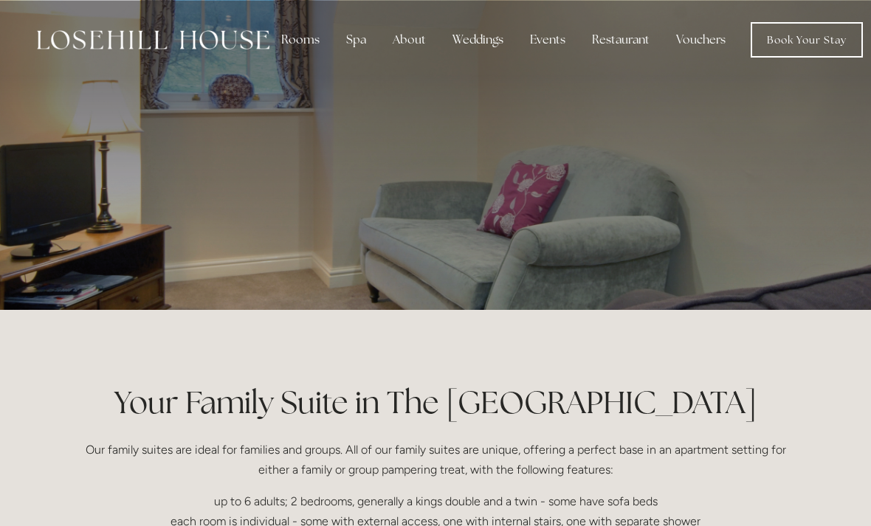 This screenshot has height=526, width=871. Describe the element at coordinates (621, 40) in the screenshot. I see `div: Restaurant` at that location.